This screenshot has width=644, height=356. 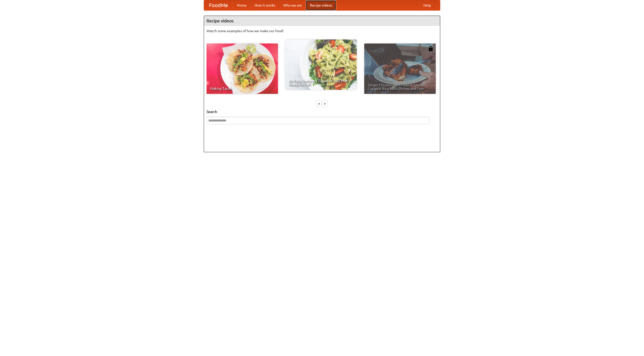 I want to click on a: Who we are, so click(x=293, y=6).